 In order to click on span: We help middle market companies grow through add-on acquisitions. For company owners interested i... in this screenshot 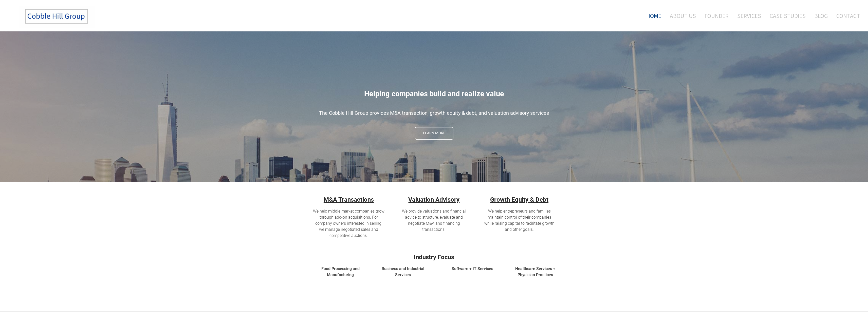, I will do `click(349, 223)`.